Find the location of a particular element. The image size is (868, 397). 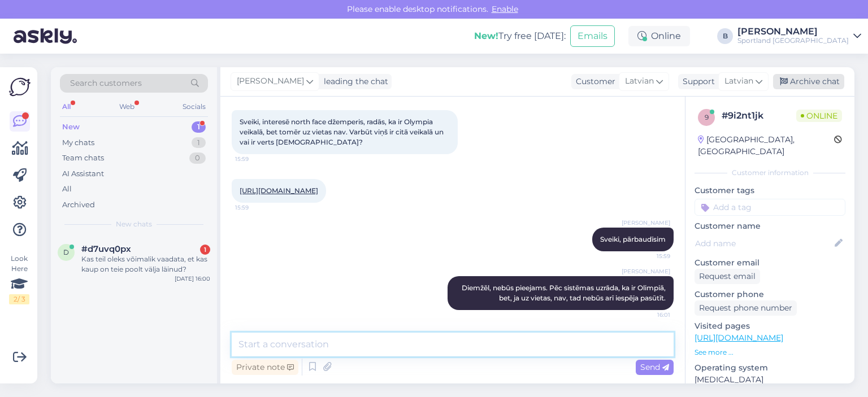

p: Operating system is located at coordinates (769, 368).